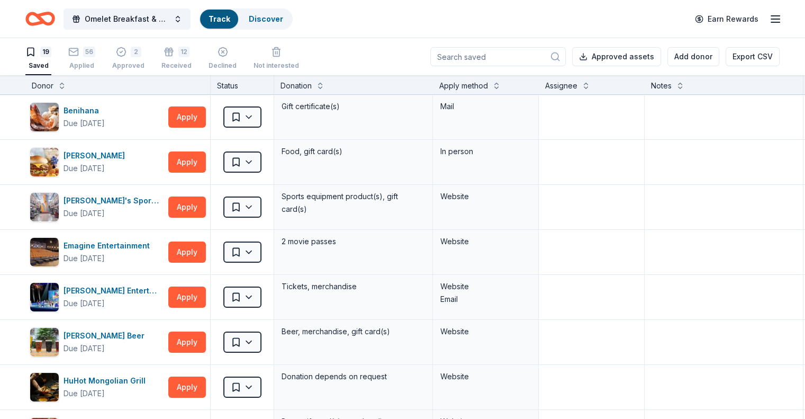  What do you see at coordinates (46, 52) in the screenshot?
I see `div: 19` at bounding box center [46, 52].